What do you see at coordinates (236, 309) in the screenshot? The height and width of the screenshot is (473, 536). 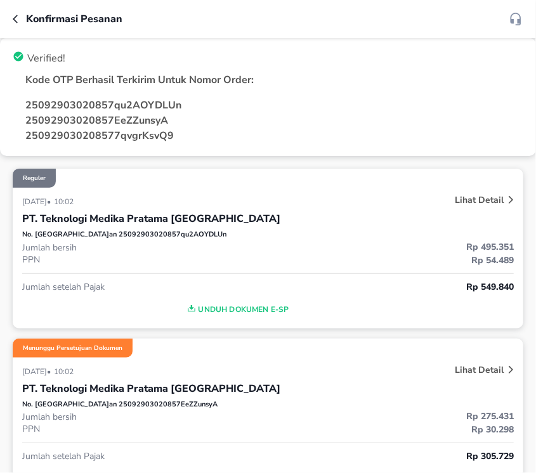 I see `button: Unduh Dokumen e-SP` at bounding box center [236, 309].